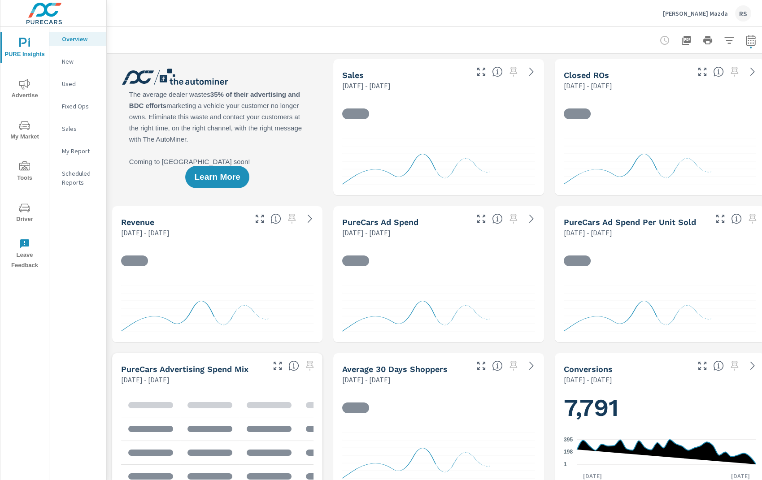 The height and width of the screenshot is (480, 762). Describe the element at coordinates (78, 39) in the screenshot. I see `div: Overview` at that location.